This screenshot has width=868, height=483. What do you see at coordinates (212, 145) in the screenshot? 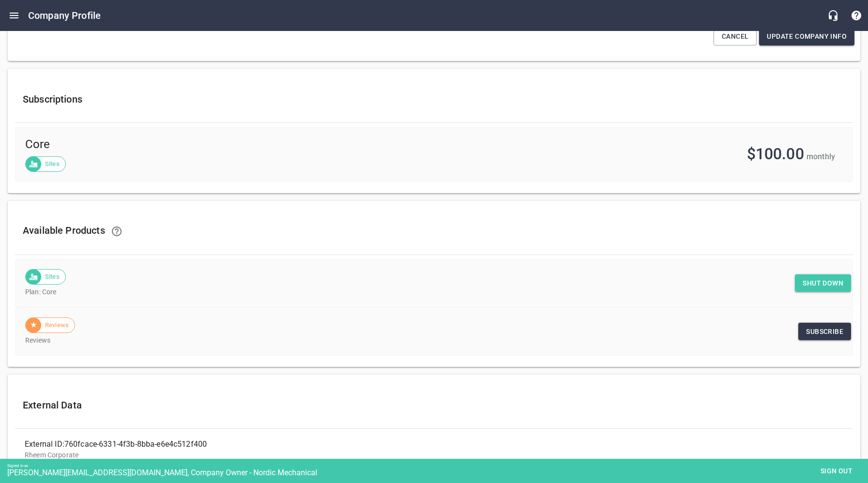
I see `span: Core` at bounding box center [212, 145].